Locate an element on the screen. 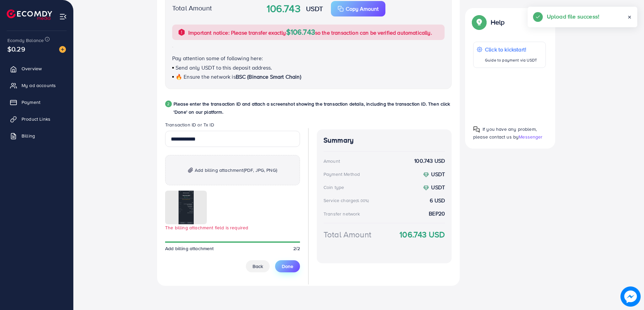  a: My ad accounts is located at coordinates (37, 85).